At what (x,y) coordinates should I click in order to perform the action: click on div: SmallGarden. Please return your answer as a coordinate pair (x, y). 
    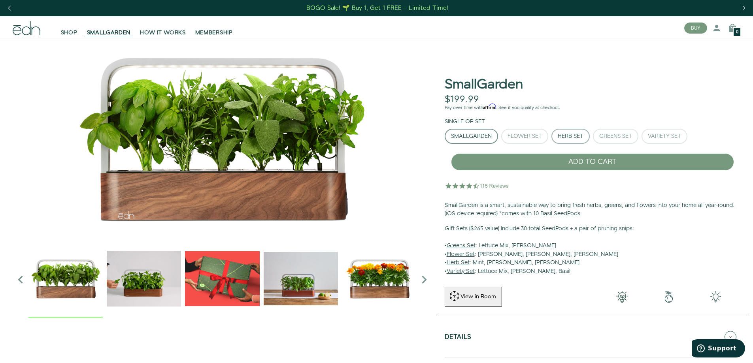
    Looking at the image, I should click on (471, 136).